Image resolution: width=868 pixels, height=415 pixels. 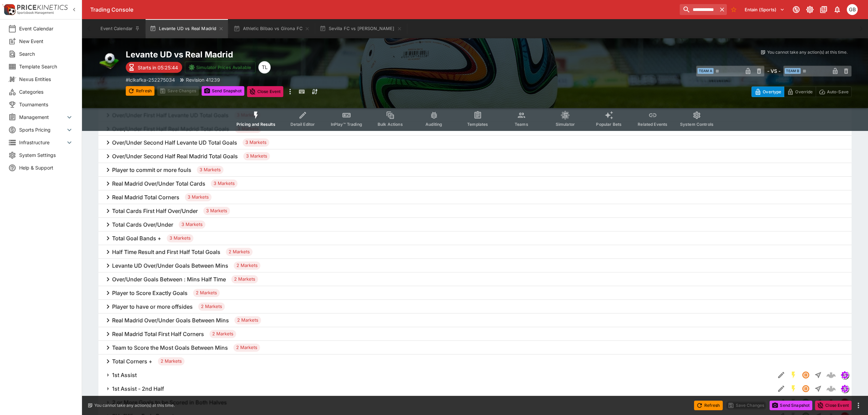 I want to click on img: soccer.png, so click(x=109, y=60).